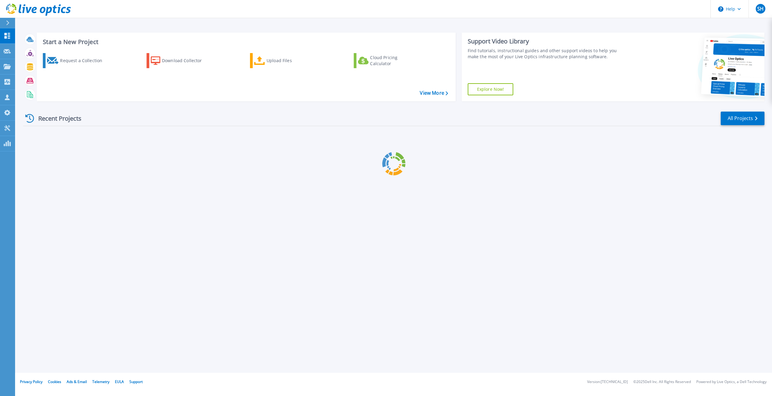 The height and width of the screenshot is (396, 772). Describe the element at coordinates (743, 118) in the screenshot. I see `a: All Projects` at that location.